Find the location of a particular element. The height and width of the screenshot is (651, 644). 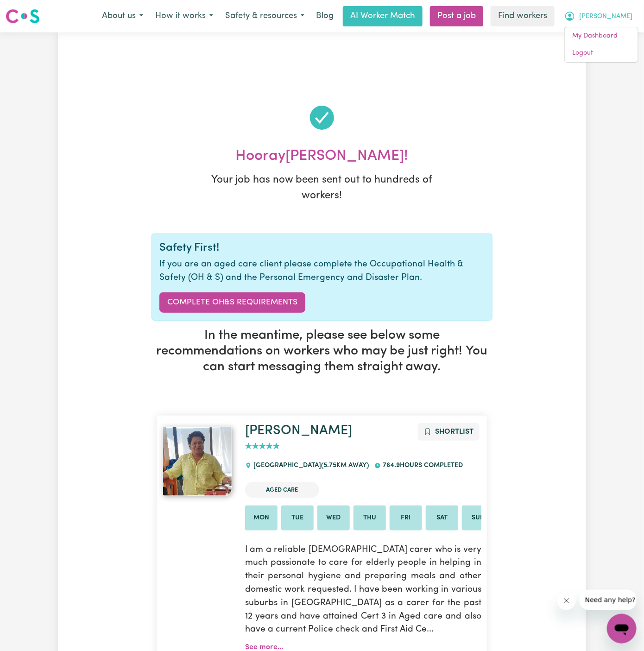

p: If you are an aged care client please complete the Occupational Health & Safety (OH & S) and the ... is located at coordinates (322, 272).